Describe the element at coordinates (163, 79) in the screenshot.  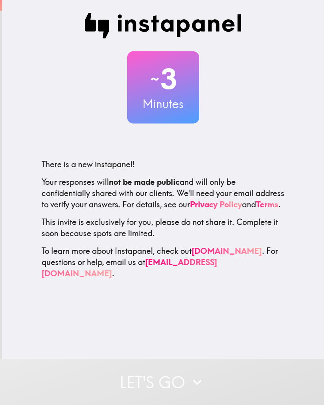
I see `h2: 3` at that location.